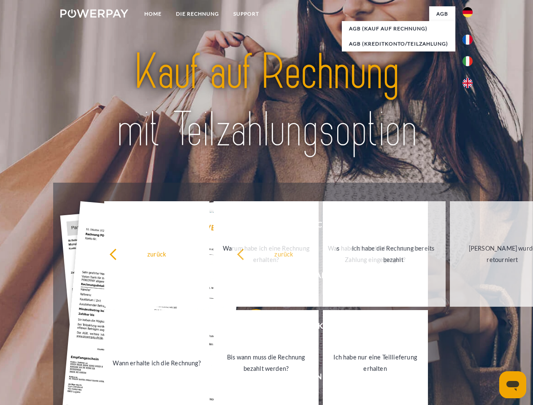  I want to click on div: Wann erhalte ich die Rechnung?, so click(156, 362).